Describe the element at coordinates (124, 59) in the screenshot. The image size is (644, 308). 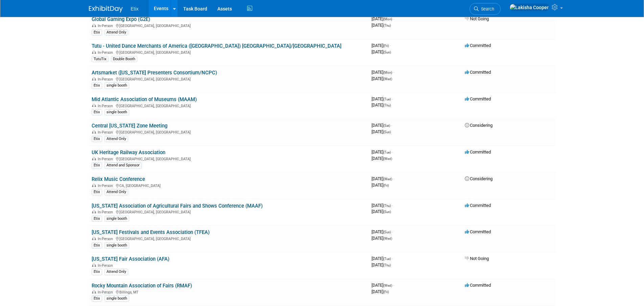
I see `div: Double Booth` at that location.